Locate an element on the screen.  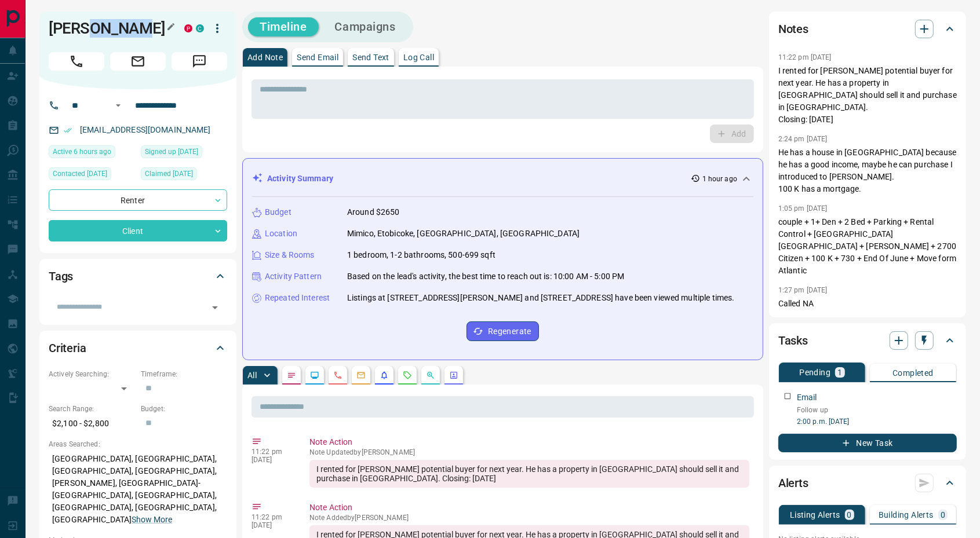
svg: Emails is located at coordinates (361, 375).